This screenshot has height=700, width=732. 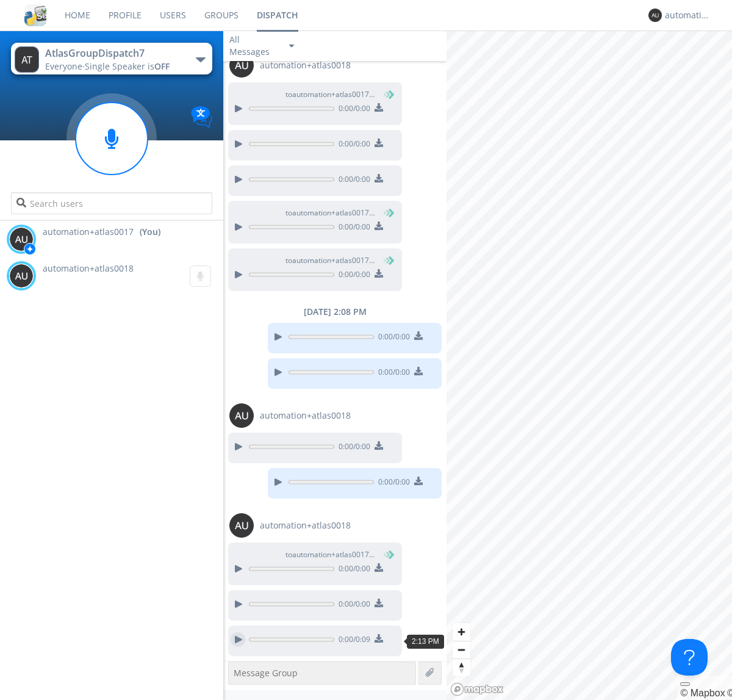 I want to click on img: cddb5a64eb264b2086981ab96f4c1ba7, so click(x=36, y=15).